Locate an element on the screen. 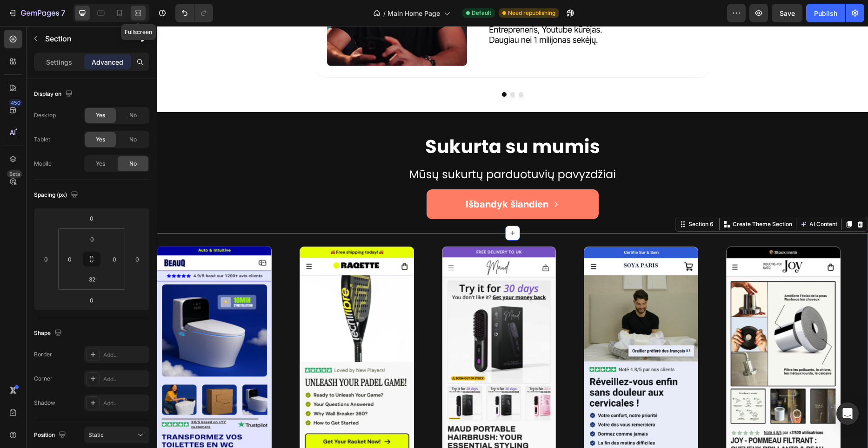 Image resolution: width=868 pixels, height=448 pixels. div: Beta is located at coordinates (15, 174).